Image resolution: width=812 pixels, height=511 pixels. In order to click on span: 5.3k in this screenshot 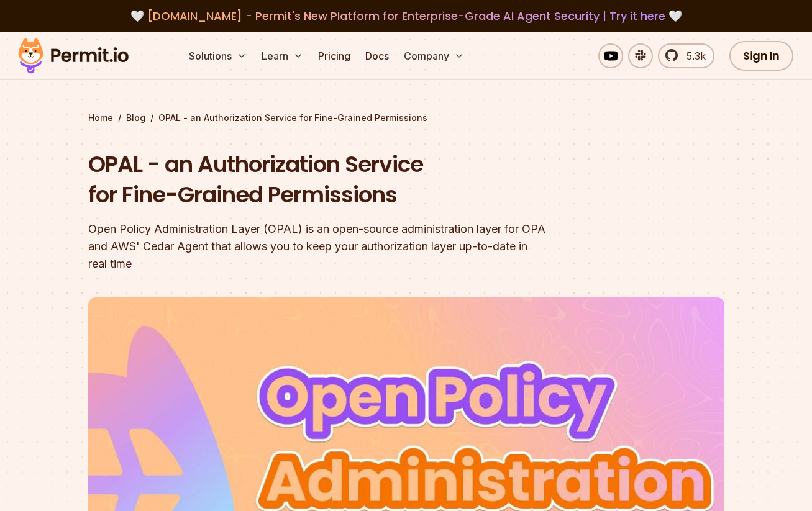, I will do `click(692, 56)`.